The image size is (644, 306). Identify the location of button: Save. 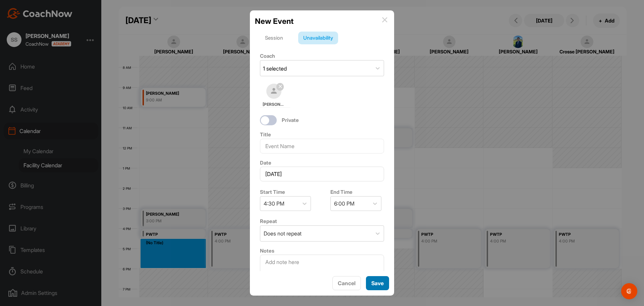
(377, 283).